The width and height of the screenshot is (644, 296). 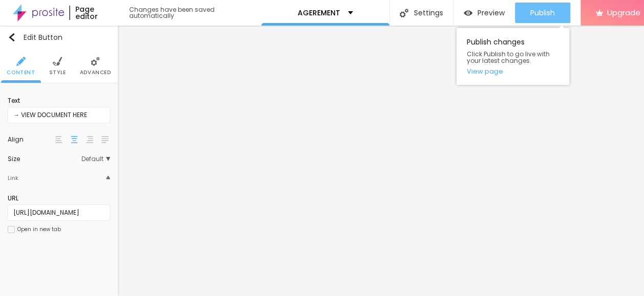 What do you see at coordinates (543, 13) in the screenshot?
I see `span: Publish` at bounding box center [543, 13].